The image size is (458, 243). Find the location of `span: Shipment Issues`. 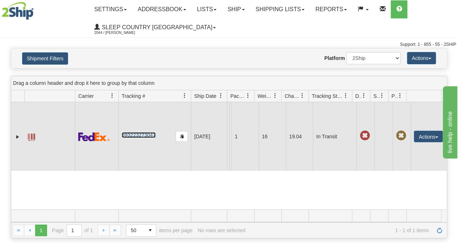

span: Shipment Issues is located at coordinates (376, 96).